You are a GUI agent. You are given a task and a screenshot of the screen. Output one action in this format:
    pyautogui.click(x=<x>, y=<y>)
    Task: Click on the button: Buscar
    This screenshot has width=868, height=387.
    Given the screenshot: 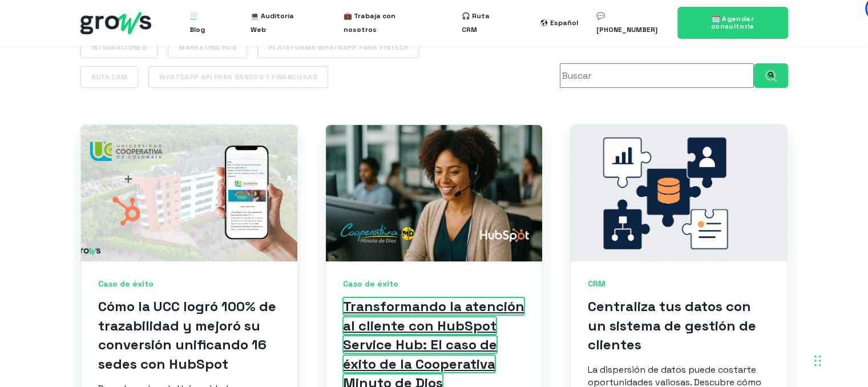 What is the action you would take?
    pyautogui.click(x=771, y=75)
    